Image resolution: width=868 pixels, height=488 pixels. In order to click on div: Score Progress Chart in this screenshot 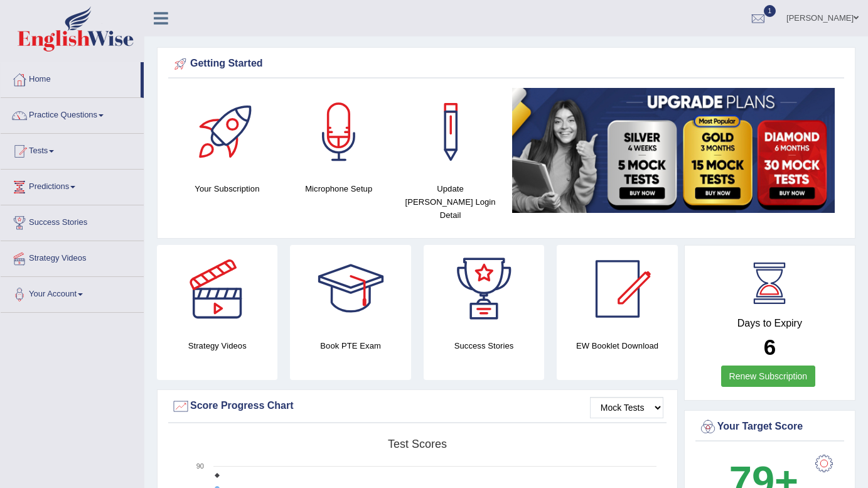, I will do `click(417, 406)`.